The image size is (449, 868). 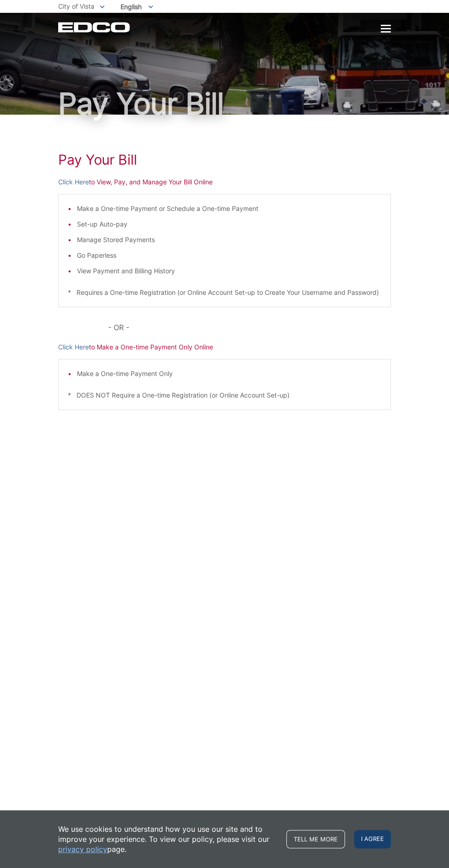 What do you see at coordinates (229, 225) in the screenshot?
I see `li: Set-up Auto-pay` at bounding box center [229, 225].